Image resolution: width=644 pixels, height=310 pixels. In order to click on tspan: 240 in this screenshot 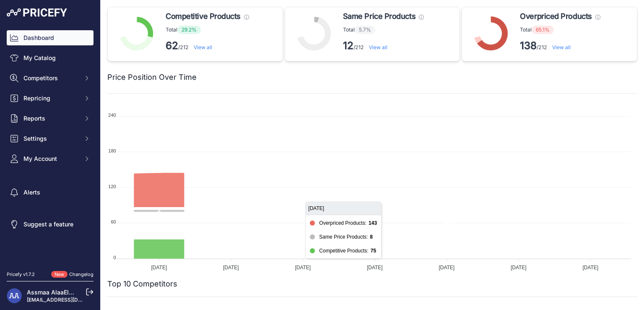, I will do `click(112, 115)`.